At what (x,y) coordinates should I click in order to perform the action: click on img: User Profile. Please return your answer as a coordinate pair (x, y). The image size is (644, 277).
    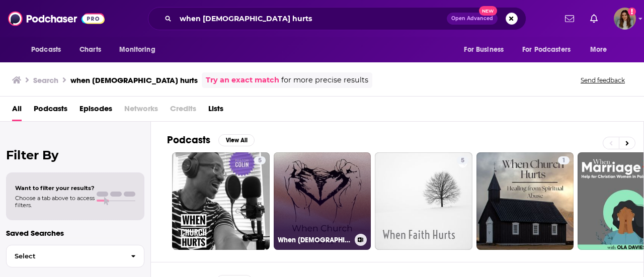
    Looking at the image, I should click on (625, 19).